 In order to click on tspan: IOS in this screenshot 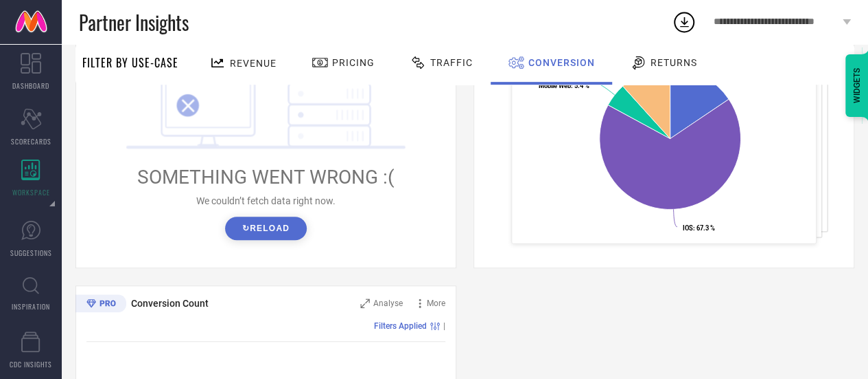, I will do `click(688, 227)`.